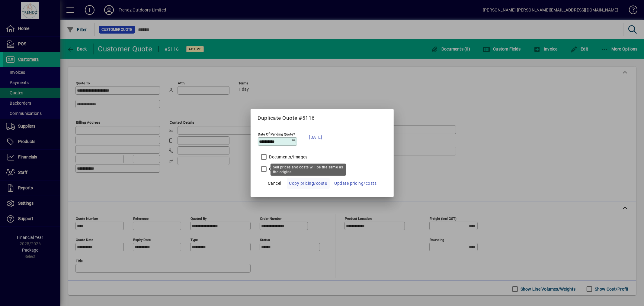  Describe the element at coordinates (322, 118) in the screenshot. I see `h5: Duplicate Quote #5116` at that location.